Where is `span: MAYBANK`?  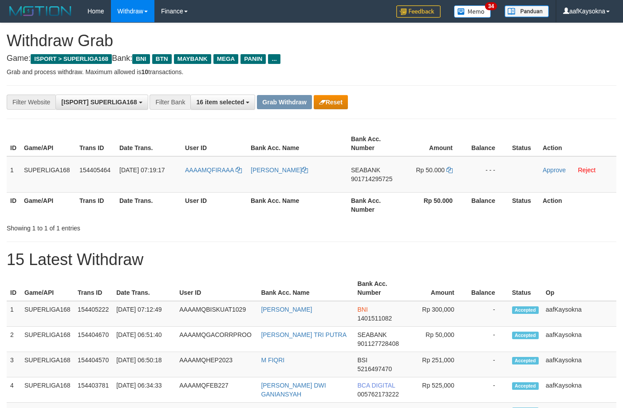
span: MAYBANK is located at coordinates (192, 59).